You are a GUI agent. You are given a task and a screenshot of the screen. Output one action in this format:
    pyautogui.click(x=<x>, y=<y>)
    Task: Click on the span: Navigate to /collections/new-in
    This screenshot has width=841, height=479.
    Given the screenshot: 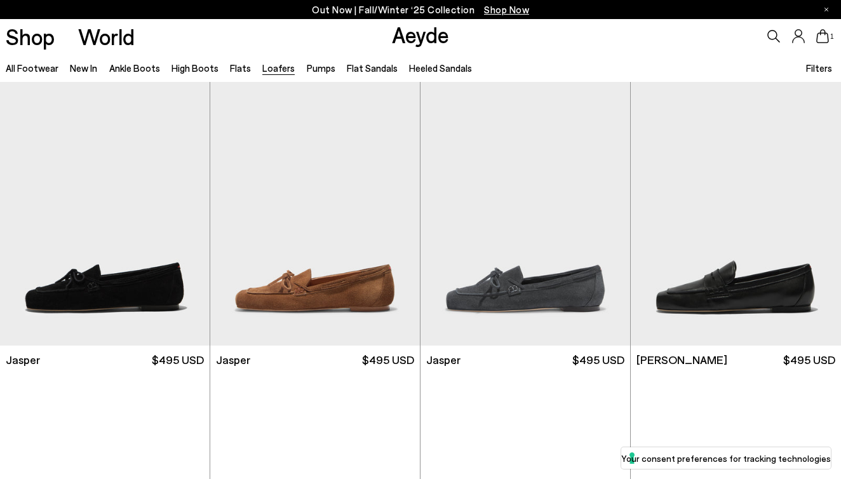 What is the action you would take?
    pyautogui.click(x=506, y=10)
    